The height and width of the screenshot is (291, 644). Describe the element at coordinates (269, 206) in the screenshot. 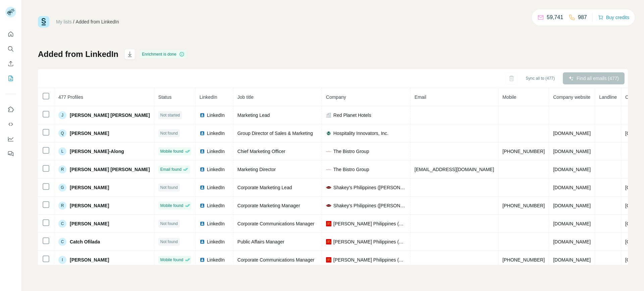

I see `span: Corporate Marketing Manager` at that location.